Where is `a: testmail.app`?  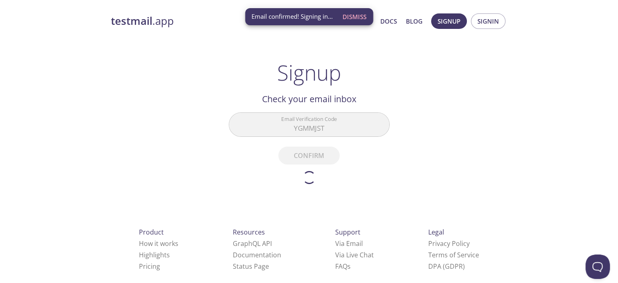
a: testmail.app is located at coordinates (207, 21).